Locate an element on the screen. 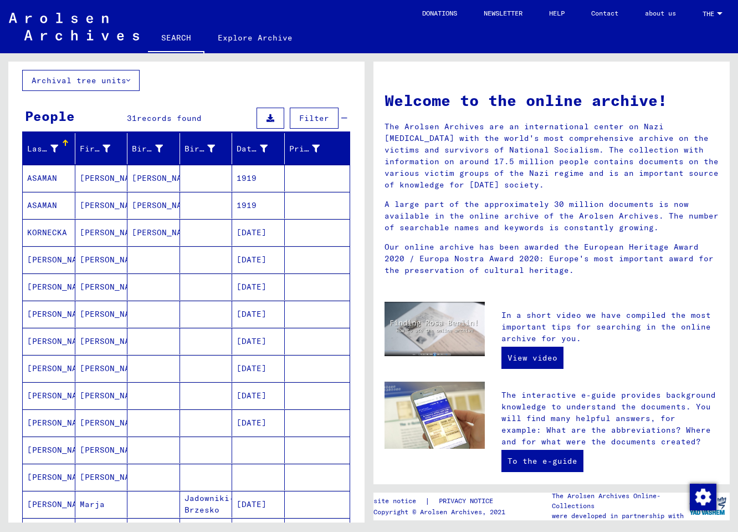 The height and width of the screenshot is (532, 738). button: Archival tree units is located at coordinates (81, 80).